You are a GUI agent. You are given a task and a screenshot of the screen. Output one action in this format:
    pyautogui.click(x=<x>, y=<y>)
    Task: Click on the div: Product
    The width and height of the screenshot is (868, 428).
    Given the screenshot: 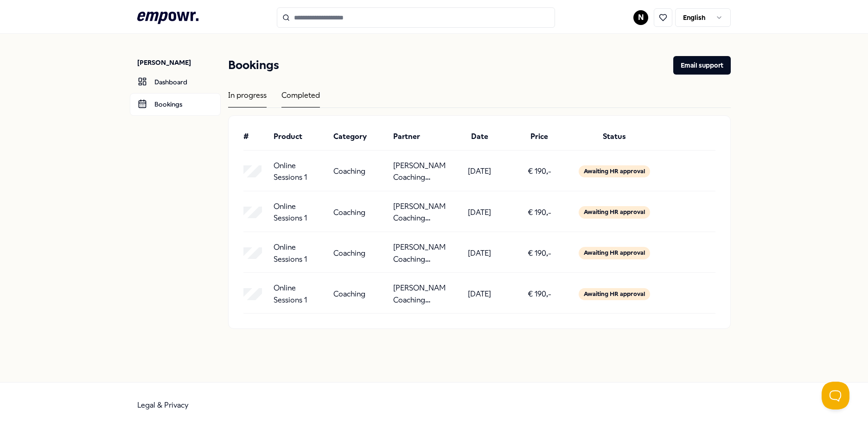 What is the action you would take?
    pyautogui.click(x=300, y=137)
    